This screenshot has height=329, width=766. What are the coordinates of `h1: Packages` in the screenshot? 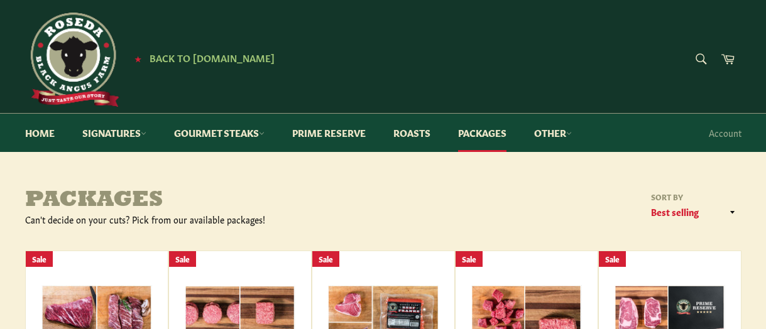 It's located at (204, 201).